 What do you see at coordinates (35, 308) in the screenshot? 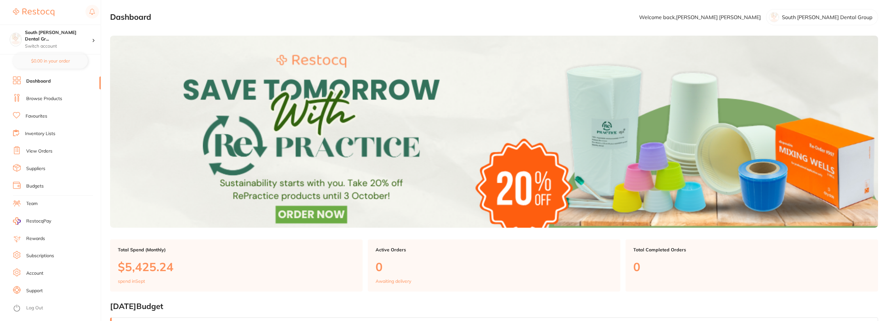
I see `a: Log Out` at bounding box center [35, 308].